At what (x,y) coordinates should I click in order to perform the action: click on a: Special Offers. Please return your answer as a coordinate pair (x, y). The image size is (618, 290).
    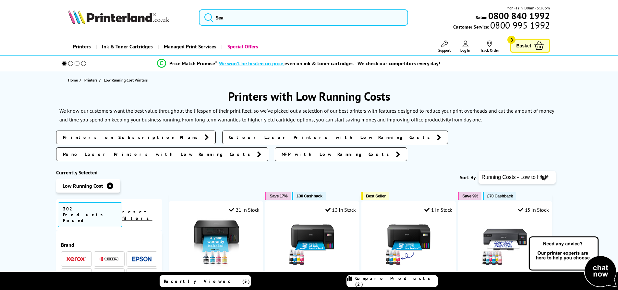
    Looking at the image, I should click on (242, 46).